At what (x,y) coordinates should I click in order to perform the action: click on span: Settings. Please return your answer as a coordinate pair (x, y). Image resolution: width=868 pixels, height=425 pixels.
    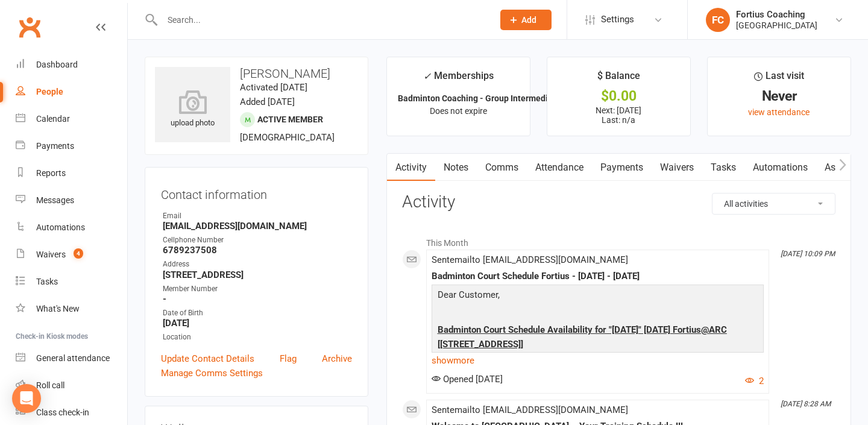
    Looking at the image, I should click on (618, 19).